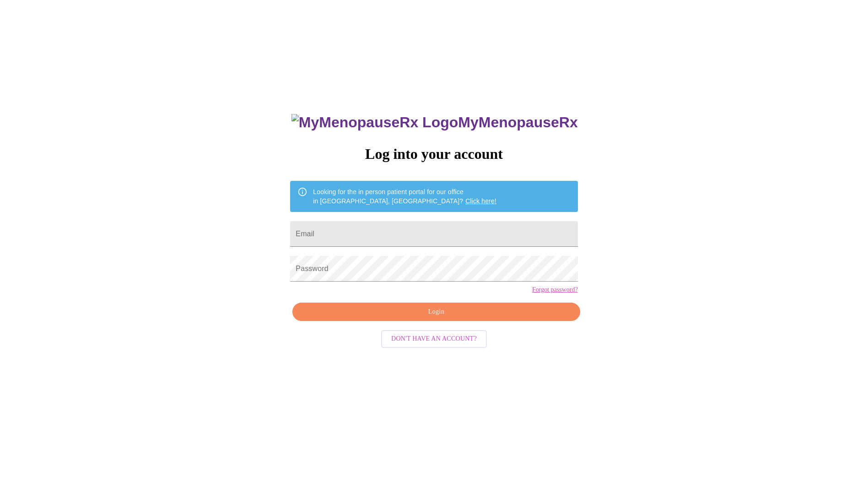  Describe the element at coordinates (434, 154) in the screenshot. I see `h3: Log into your account` at that location.